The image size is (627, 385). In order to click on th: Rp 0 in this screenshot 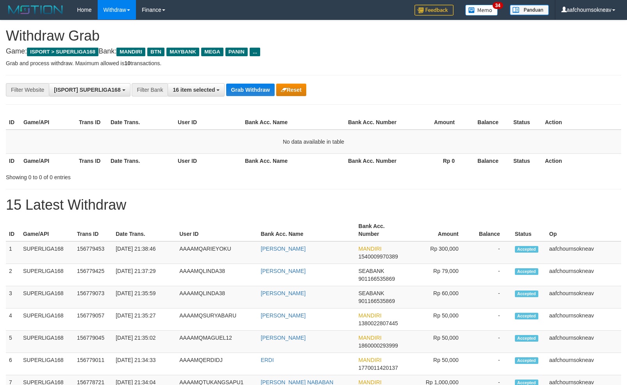, I will do `click(433, 161)`.